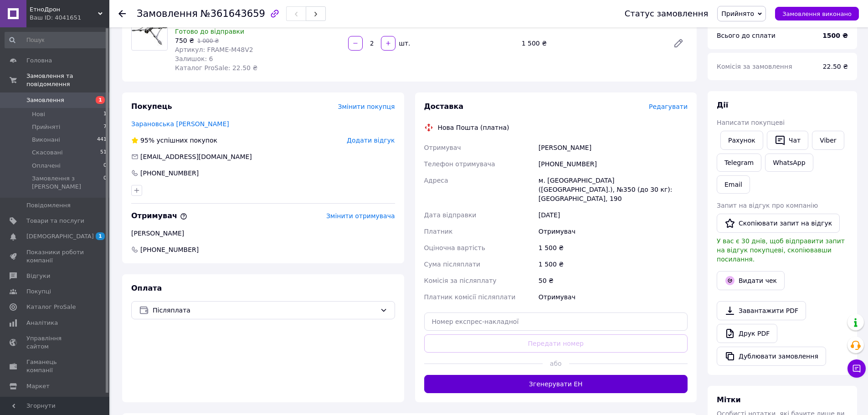  I want to click on span: Замовлення та повідомлення, so click(68, 80).